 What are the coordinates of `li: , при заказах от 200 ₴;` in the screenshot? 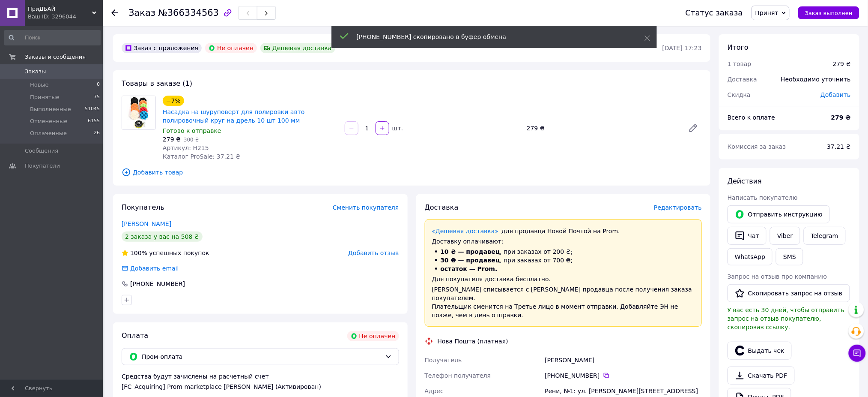 It's located at (564, 252).